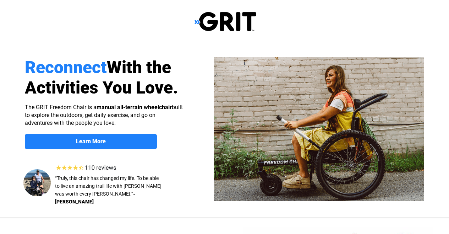 Image resolution: width=449 pixels, height=234 pixels. Describe the element at coordinates (139, 67) in the screenshot. I see `span: With the` at that location.